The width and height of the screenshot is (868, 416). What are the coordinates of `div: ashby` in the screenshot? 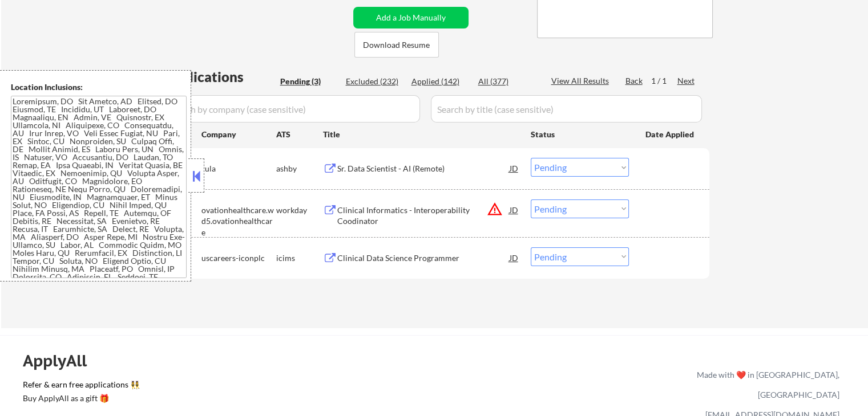 It's located at (299, 169).